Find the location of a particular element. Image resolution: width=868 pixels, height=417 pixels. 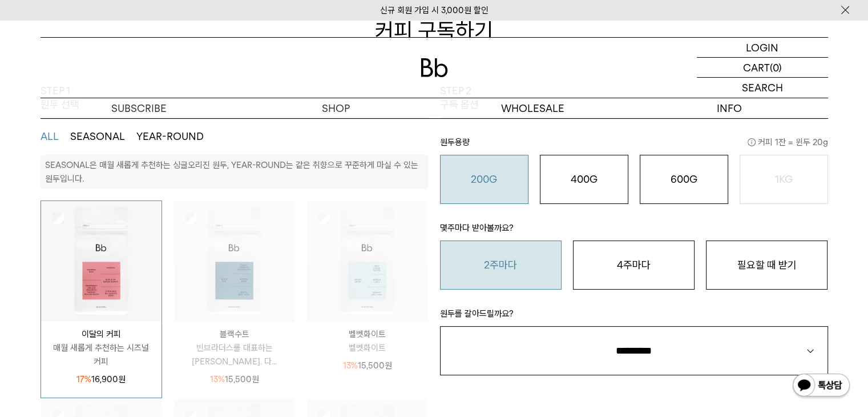

p: SEASONAL은 매월 새롭게 추천하는 싱글오리진 원두, YEAR-ROUND는 같은 취향으로 꾸준하게 마실 수 있는 원두입니다. is located at coordinates (232, 172).